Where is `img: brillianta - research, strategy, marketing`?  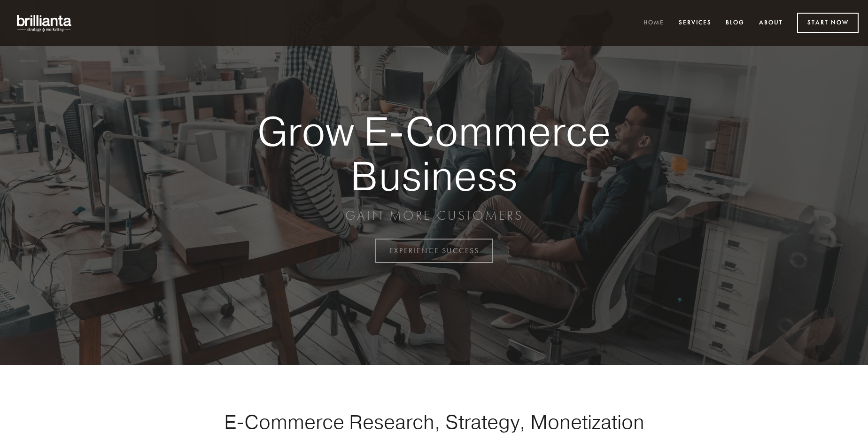 img: brillianta - research, strategy, marketing is located at coordinates (44, 23).